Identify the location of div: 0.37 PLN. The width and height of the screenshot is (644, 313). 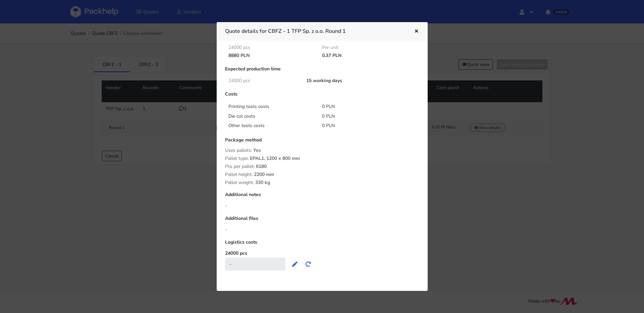
(364, 56).